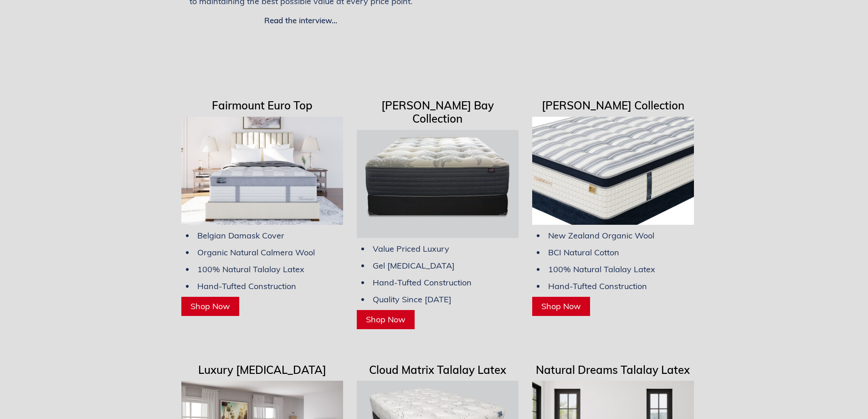  Describe the element at coordinates (262, 171) in the screenshot. I see `img: Chittenden & Eastman Luxury Hand Built Mattresses` at that location.